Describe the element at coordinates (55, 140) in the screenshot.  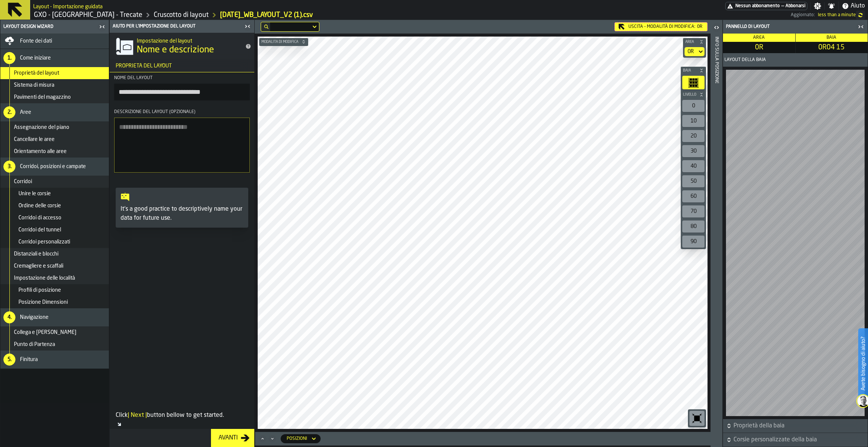
I see `li: menu Cancellare le aree` at that location.